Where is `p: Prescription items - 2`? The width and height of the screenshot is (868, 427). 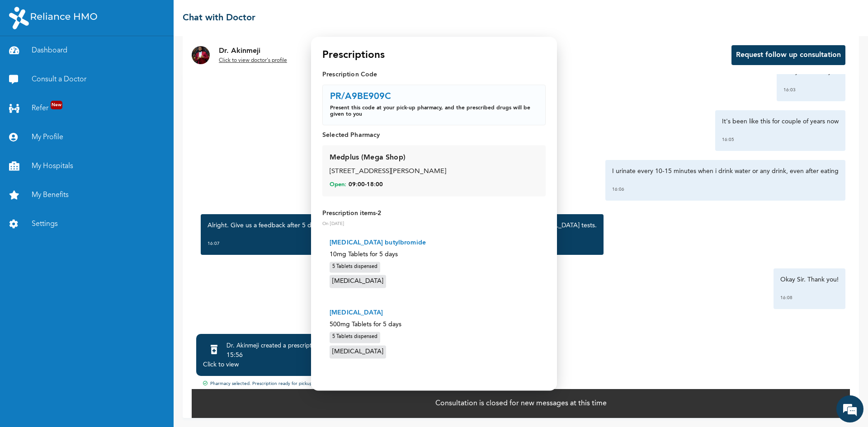
p: Prescription items - 2 is located at coordinates (434, 213).